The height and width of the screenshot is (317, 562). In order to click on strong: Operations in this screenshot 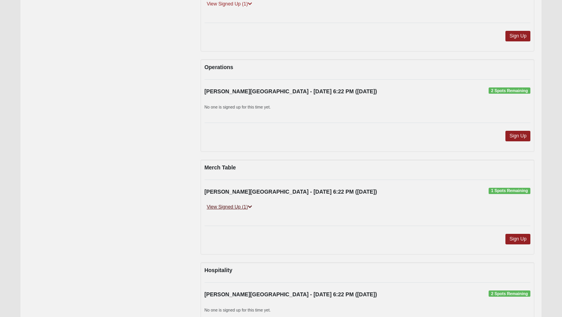, I will do `click(219, 67)`.